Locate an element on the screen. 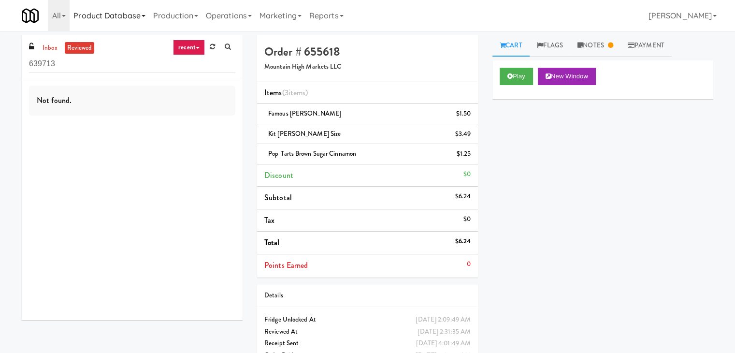 The image size is (735, 353). ng-pluralize: items is located at coordinates (297, 92).